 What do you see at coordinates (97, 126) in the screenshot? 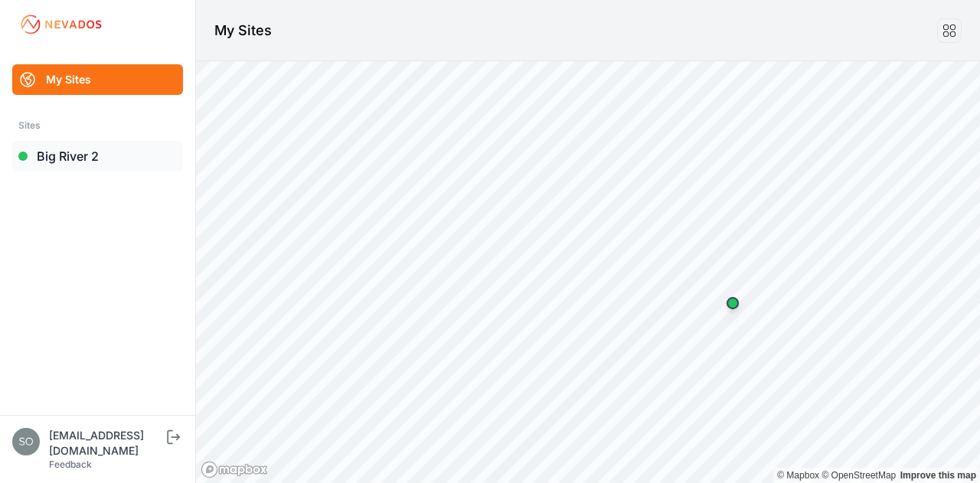
I see `div: Sites` at bounding box center [97, 126].